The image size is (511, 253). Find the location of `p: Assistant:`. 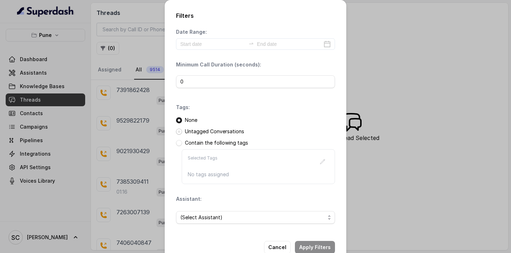

p: Assistant: is located at coordinates (189, 199).